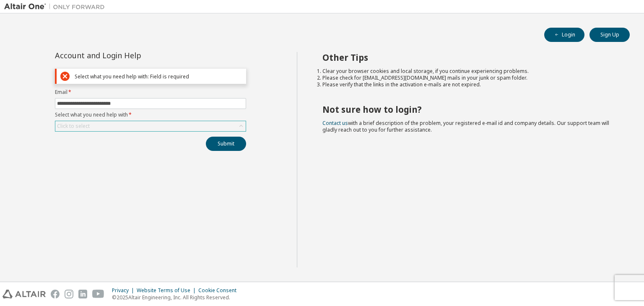 The width and height of the screenshot is (644, 306). What do you see at coordinates (466, 126) in the screenshot?
I see `span: with a brief description of the problem, your registered e-mail id and company details. Our suppo...` at bounding box center [466, 126].